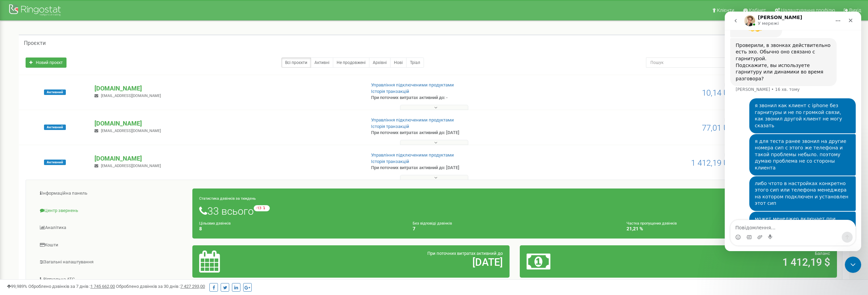  What do you see at coordinates (112, 280) in the screenshot?
I see `a: Віртуальна АТС` at bounding box center [112, 280].